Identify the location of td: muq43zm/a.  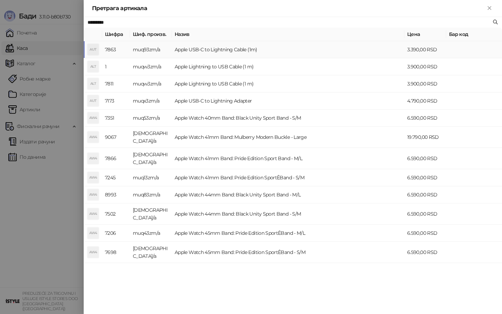
(151, 233).